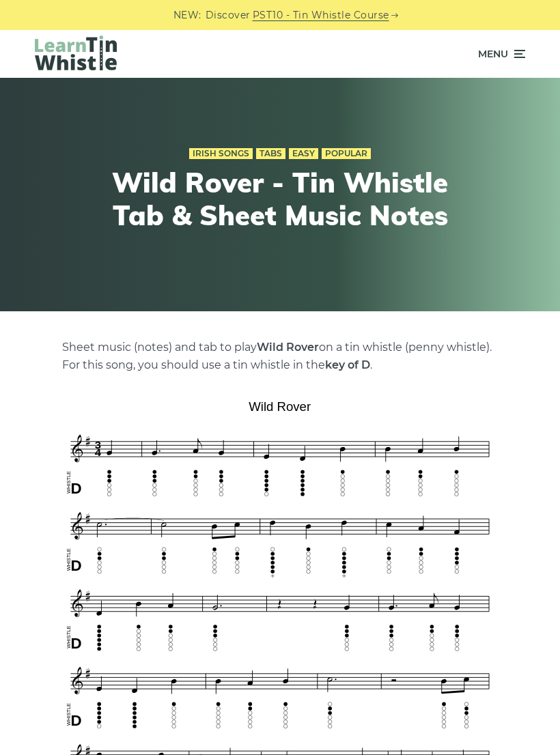 This screenshot has width=560, height=755. Describe the element at coordinates (76, 52) in the screenshot. I see `img: LearnTinWhistle.com` at that location.